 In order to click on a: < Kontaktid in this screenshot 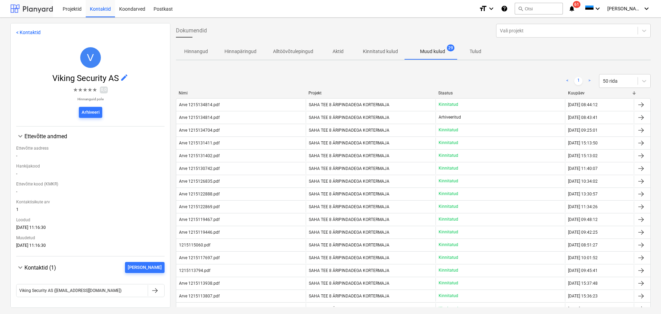, I will do `click(28, 32)`.